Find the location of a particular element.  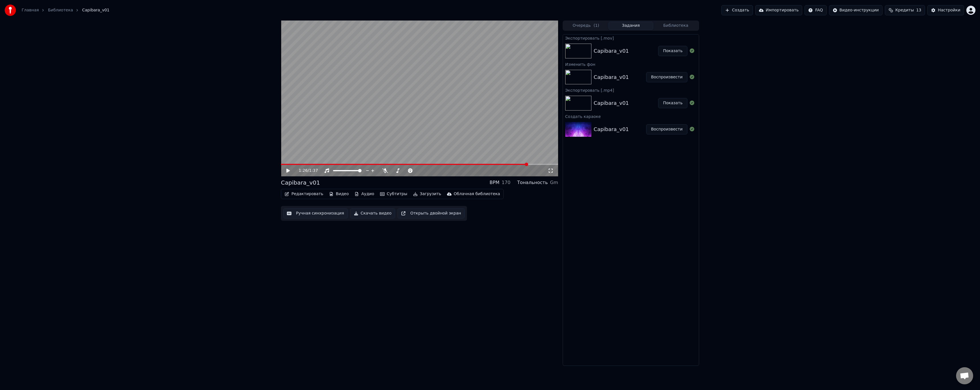

button: Задания is located at coordinates (631, 26).